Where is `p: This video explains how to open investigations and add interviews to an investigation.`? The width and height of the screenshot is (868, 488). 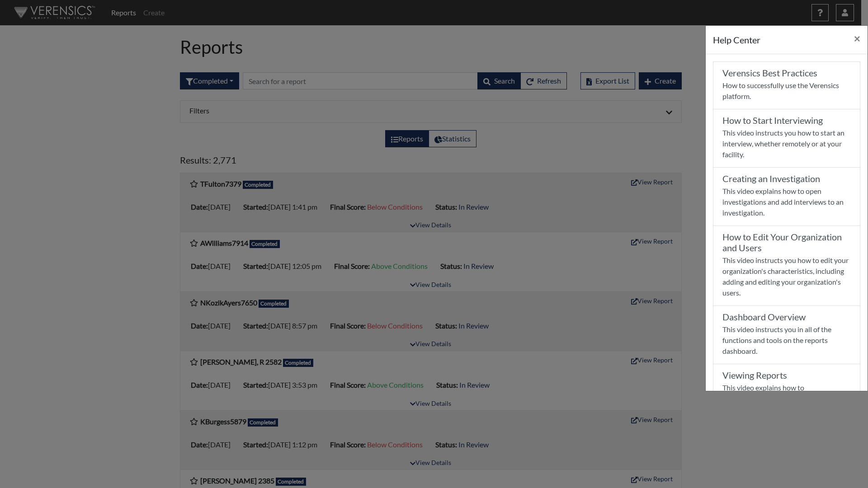 p: This video explains how to open investigations and add interviews to an investigation. is located at coordinates (786, 203).